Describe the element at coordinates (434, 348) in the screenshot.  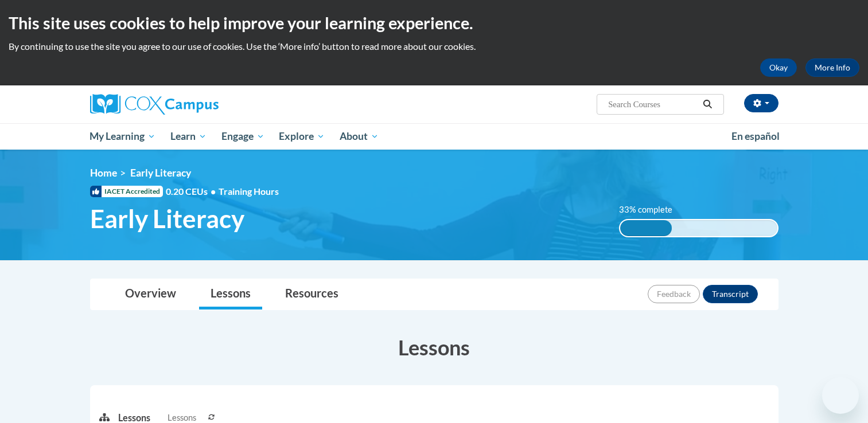
I see `h3: Lessons` at that location.